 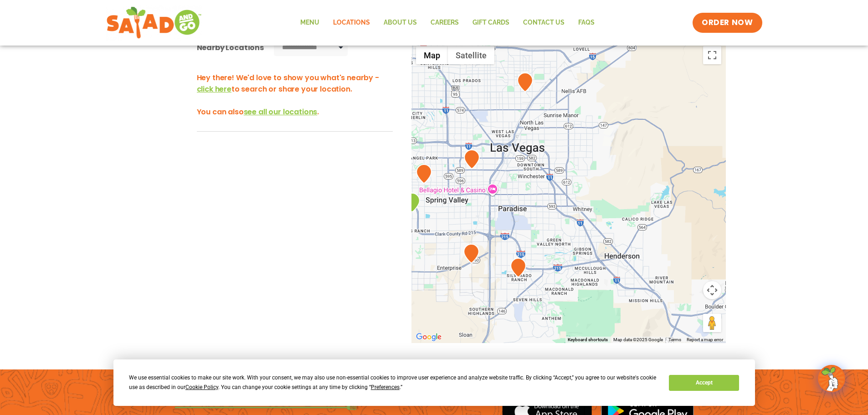 What do you see at coordinates (202, 387) in the screenshot?
I see `span: Cookie Policy` at bounding box center [202, 387].